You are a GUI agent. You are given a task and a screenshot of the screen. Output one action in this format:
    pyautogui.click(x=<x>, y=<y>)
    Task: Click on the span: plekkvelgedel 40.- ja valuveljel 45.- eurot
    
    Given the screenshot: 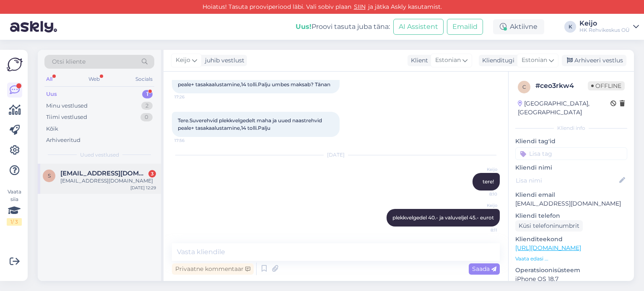 What is the action you would take?
    pyautogui.click(x=443, y=217)
    